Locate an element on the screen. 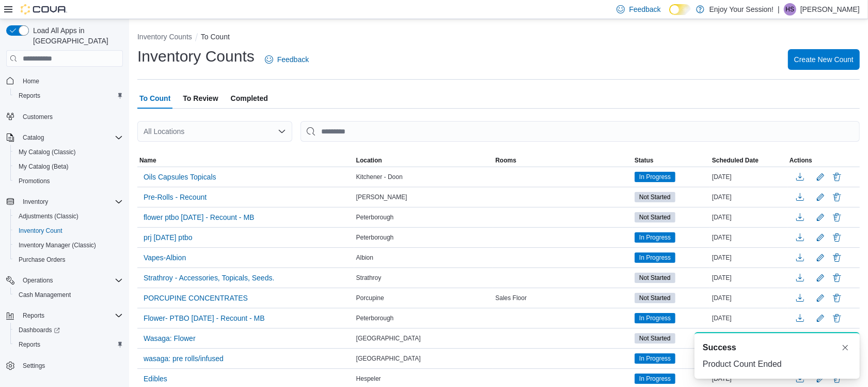 This screenshot has width=868, height=387. span: Cash Management is located at coordinates (69, 295).